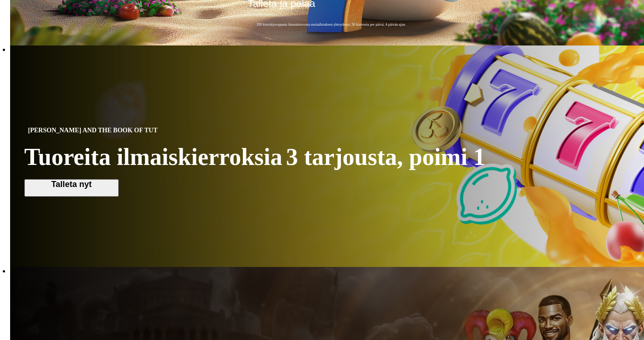 The height and width of the screenshot is (340, 644). What do you see at coordinates (386, 157) in the screenshot?
I see `span: 3 tarjousta, poimi 1` at bounding box center [386, 157].